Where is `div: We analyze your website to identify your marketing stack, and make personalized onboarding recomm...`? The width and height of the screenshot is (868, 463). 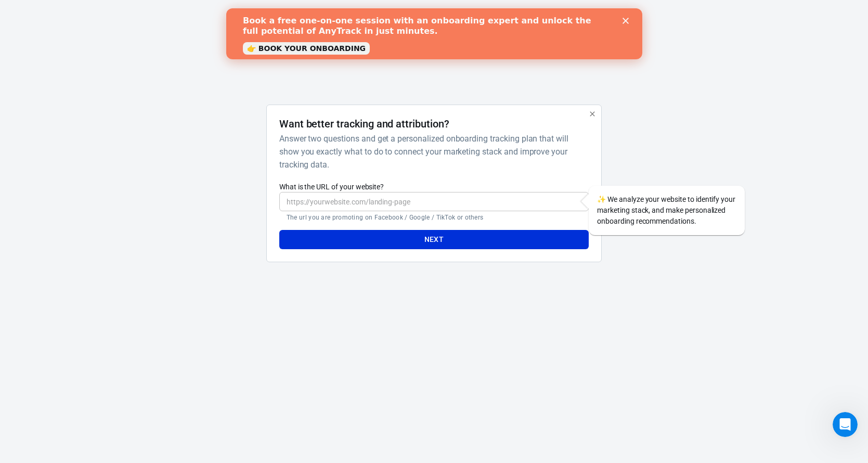
div: We analyze your website to identify your marketing stack, and make personalized onboarding recomm... is located at coordinates (666, 211).